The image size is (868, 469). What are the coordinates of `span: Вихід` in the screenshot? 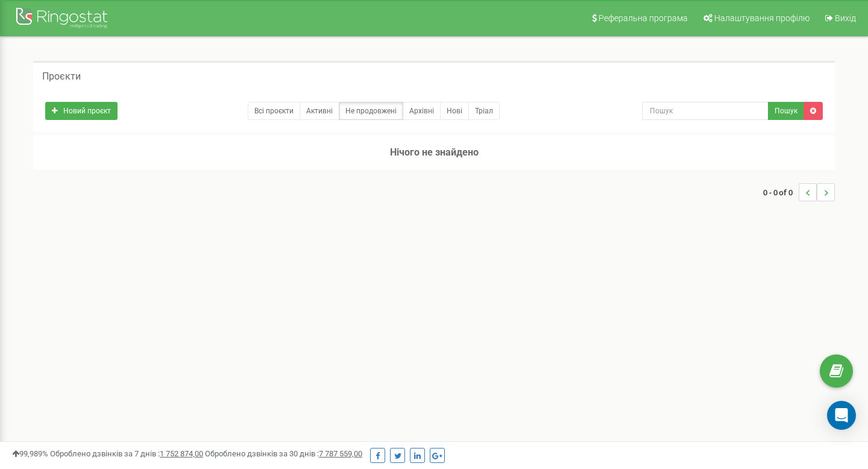 It's located at (845, 18).